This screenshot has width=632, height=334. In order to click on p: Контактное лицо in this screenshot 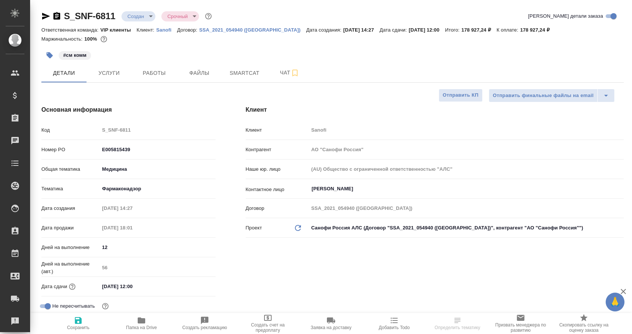, I will do `click(277, 190)`.